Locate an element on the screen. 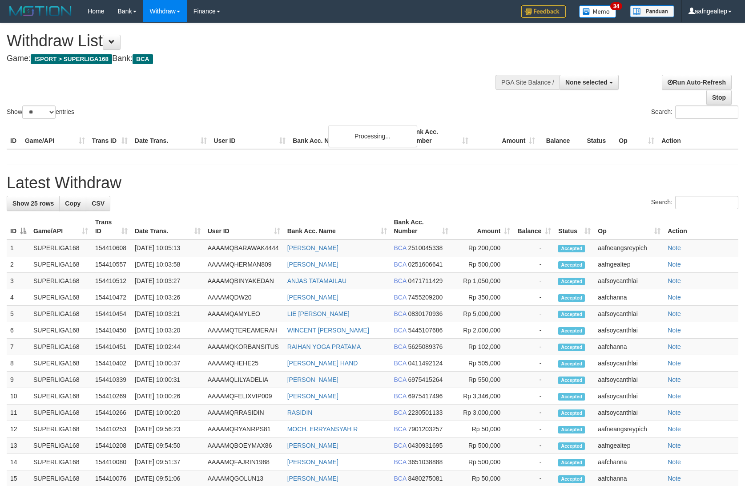  th: ID is located at coordinates (14, 136).